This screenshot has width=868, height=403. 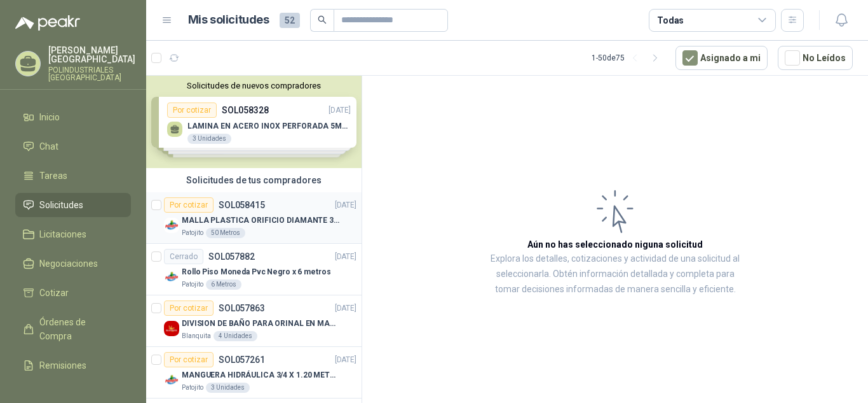 What do you see at coordinates (73, 205) in the screenshot?
I see `a: Solicitudes` at bounding box center [73, 205].